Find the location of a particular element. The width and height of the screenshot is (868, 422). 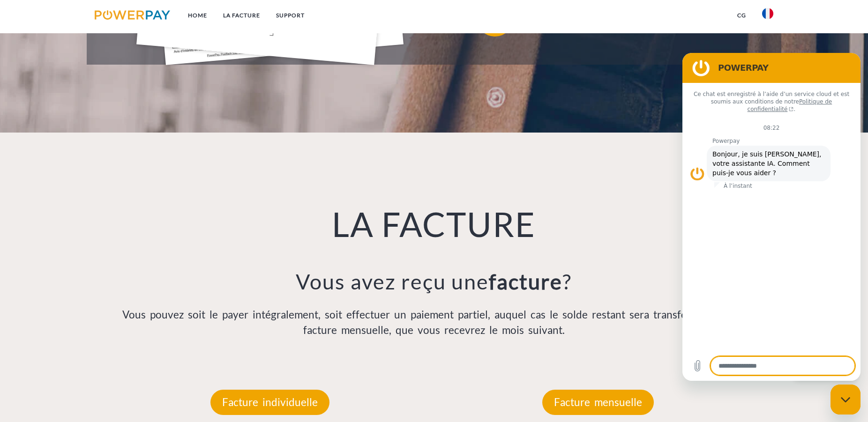

a: CG is located at coordinates (741, 15).